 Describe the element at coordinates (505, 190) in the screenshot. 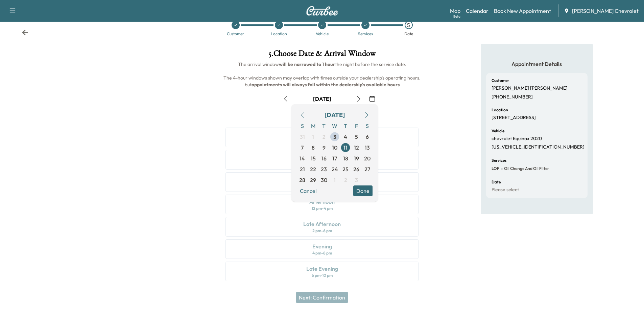

I see `p: Please select` at that location.